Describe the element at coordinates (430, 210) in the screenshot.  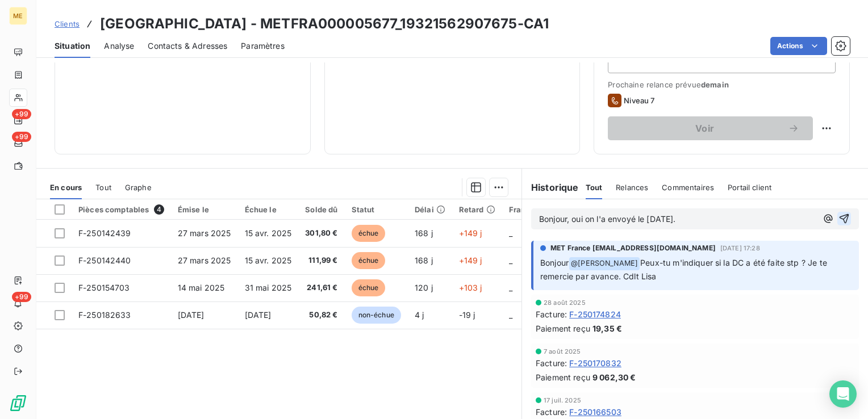
I see `div: Délai` at that location.